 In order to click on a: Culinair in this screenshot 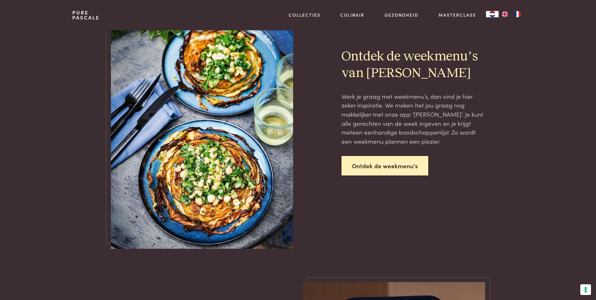, I will do `click(352, 15)`.